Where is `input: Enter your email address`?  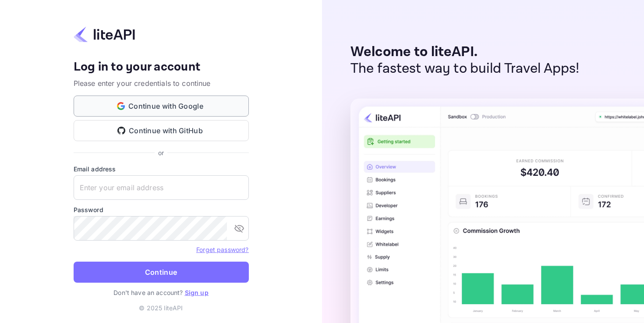 input: Enter your email address is located at coordinates (161, 188).